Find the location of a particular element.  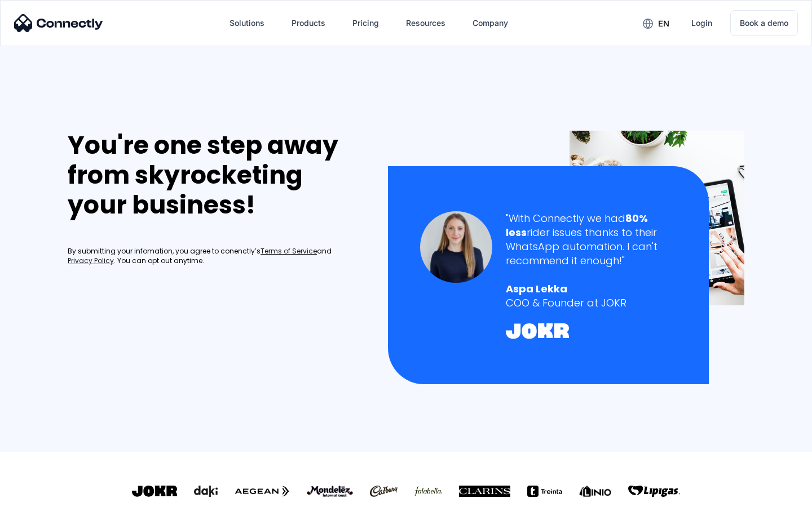

div: You're one step away from skyrocketing your business! is located at coordinates (216, 175).